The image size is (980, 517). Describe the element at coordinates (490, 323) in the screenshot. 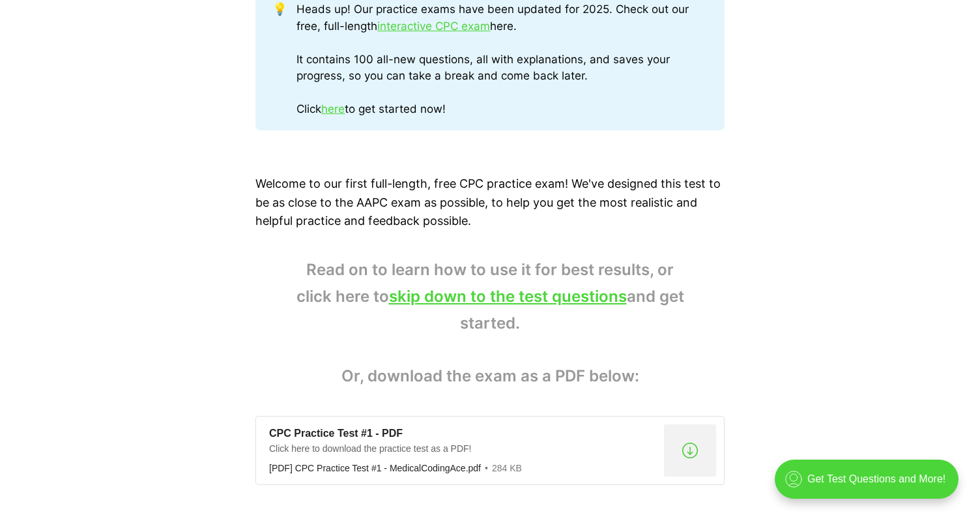

I see `blockquote: Read on to learn how to use it for best results, or click here to and get started. Or, download t...` at that location.